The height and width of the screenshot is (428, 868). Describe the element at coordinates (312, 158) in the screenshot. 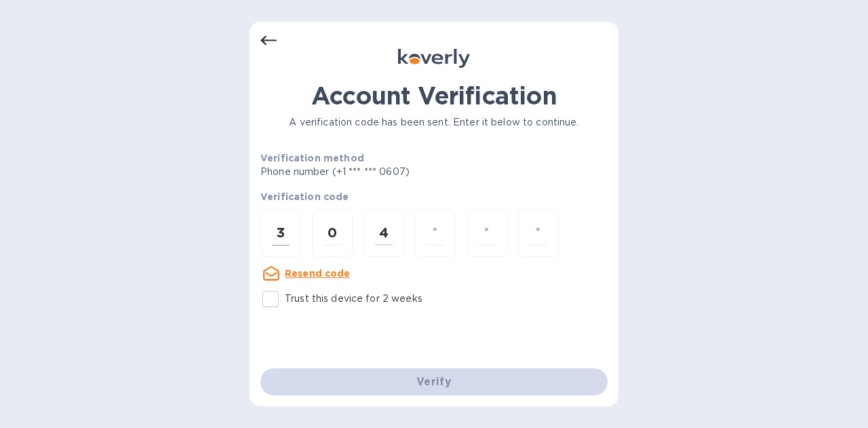

I see `b: Verification method` at that location.